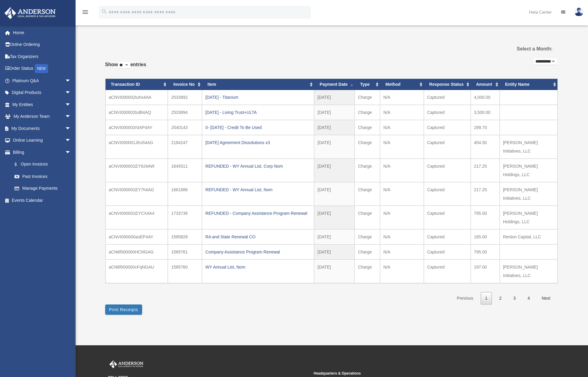 Image resolution: width=588 pixels, height=377 pixels. I want to click on a: Past Invoices, so click(42, 176).